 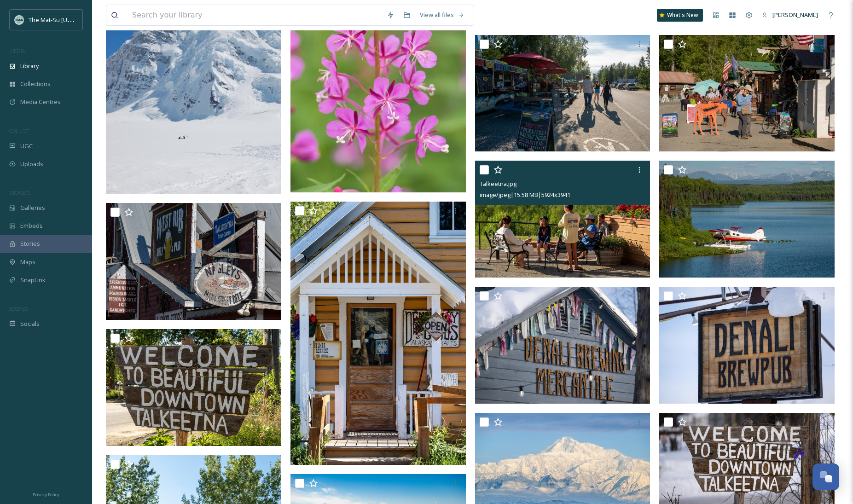 What do you see at coordinates (28, 262) in the screenshot?
I see `span: Maps` at bounding box center [28, 262].